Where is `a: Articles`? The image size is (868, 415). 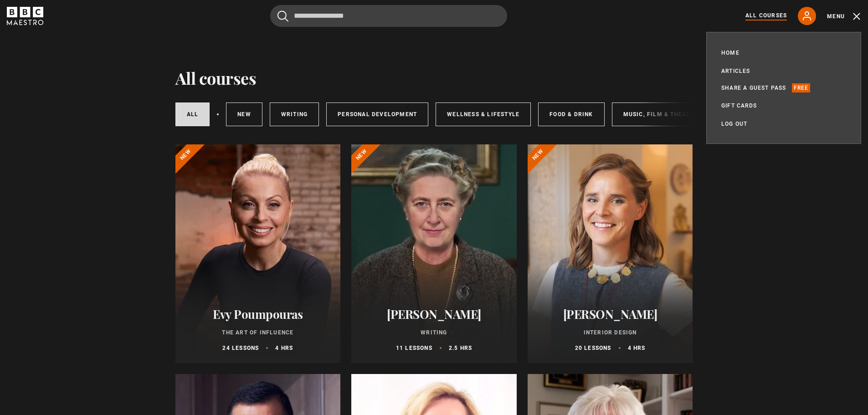 a: Articles is located at coordinates (736, 71).